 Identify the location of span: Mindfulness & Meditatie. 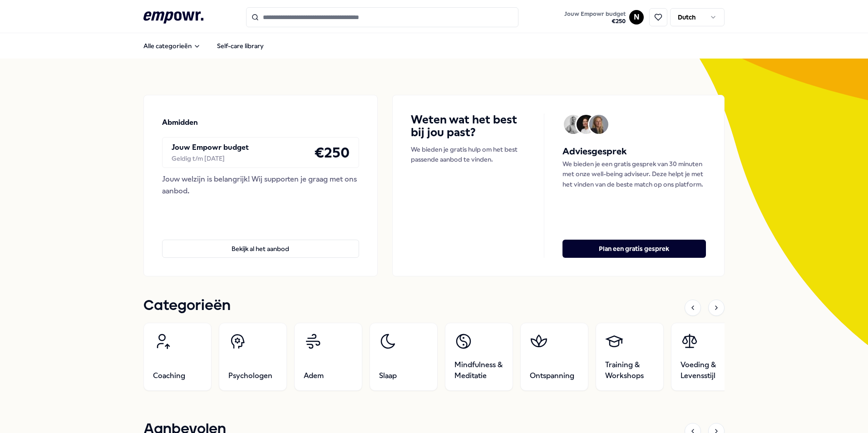
(479, 370).